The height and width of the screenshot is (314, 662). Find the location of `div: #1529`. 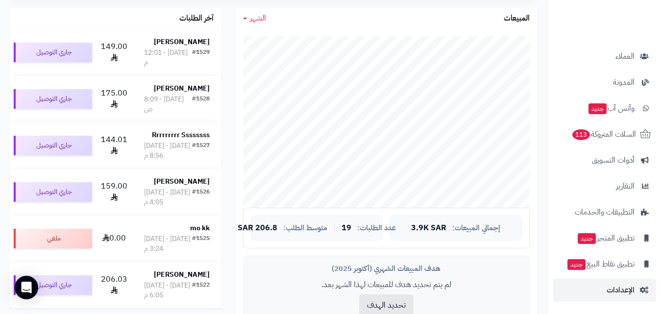

div: #1529 is located at coordinates (201, 58).